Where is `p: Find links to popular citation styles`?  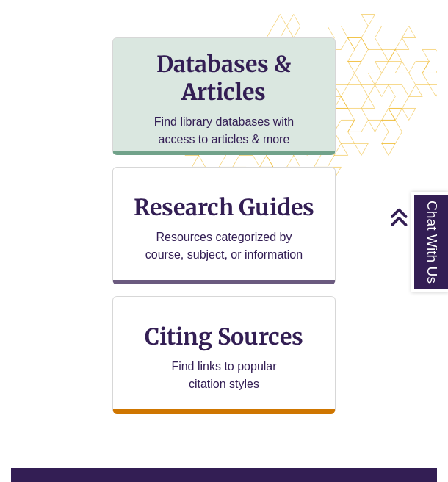 p: Find links to popular citation styles is located at coordinates (224, 375).